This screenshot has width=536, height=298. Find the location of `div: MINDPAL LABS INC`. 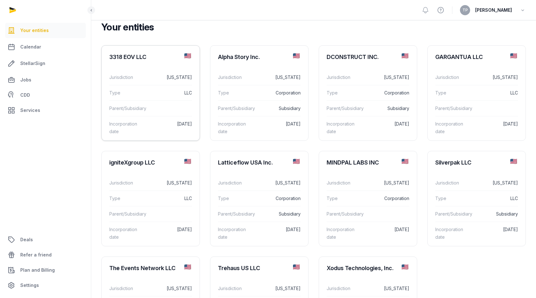

div: MINDPAL LABS INC is located at coordinates (353, 163).